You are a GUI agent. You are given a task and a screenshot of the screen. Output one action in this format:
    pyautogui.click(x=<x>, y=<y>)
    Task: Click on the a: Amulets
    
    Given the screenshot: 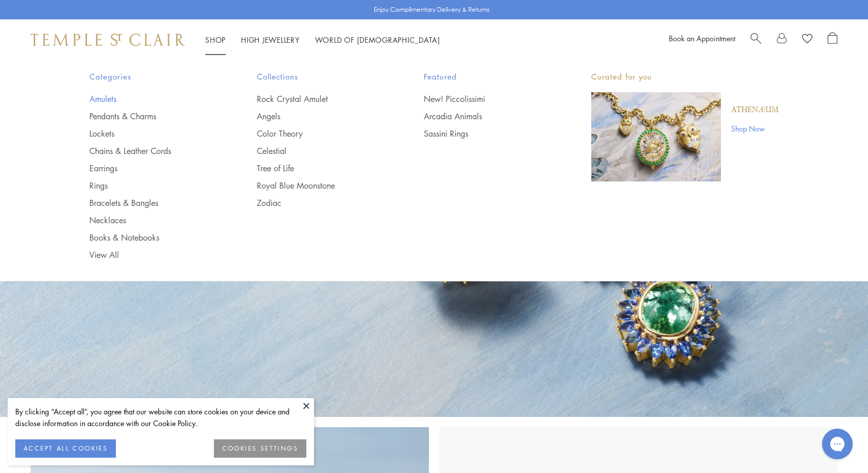 What is the action you would take?
    pyautogui.click(x=153, y=99)
    